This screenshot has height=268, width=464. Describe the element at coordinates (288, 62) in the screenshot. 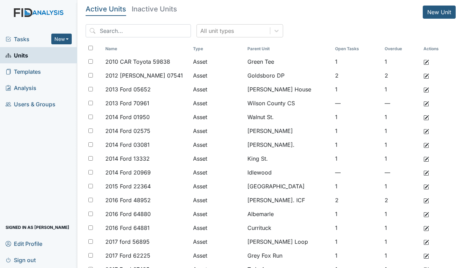

I see `td: Green Tee` at that location.